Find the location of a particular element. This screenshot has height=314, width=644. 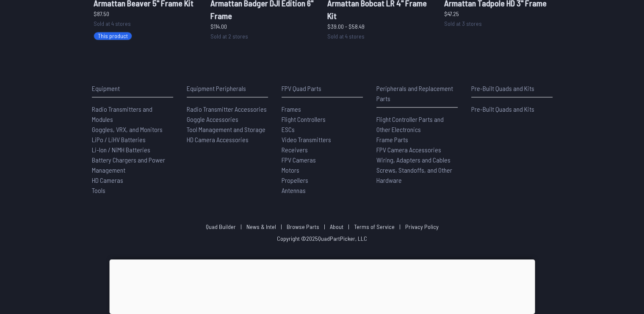

span: Goggles, VRX, and Monitors is located at coordinates (127, 129).